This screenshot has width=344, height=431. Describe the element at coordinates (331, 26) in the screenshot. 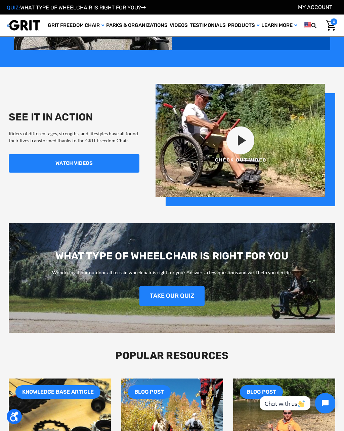

I see `img: Cart` at that location.